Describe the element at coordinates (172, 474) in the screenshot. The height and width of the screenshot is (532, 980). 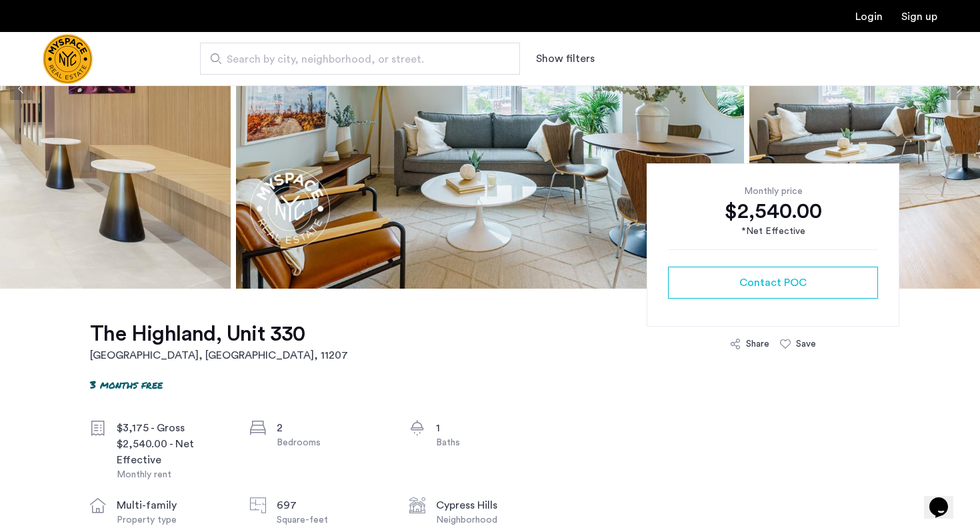
I see `div: Monthly rent` at that location.